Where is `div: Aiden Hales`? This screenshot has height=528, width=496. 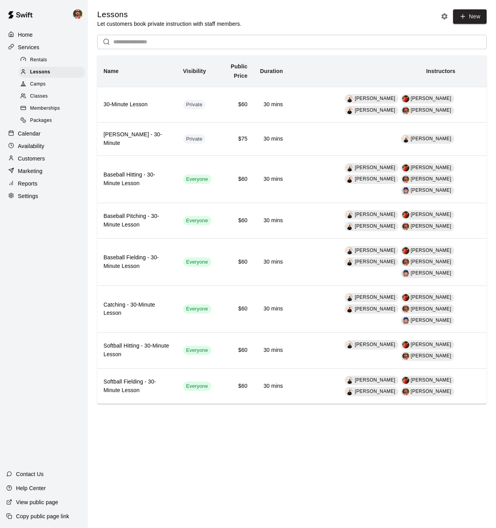 div: Aiden Hales is located at coordinates (349, 262).